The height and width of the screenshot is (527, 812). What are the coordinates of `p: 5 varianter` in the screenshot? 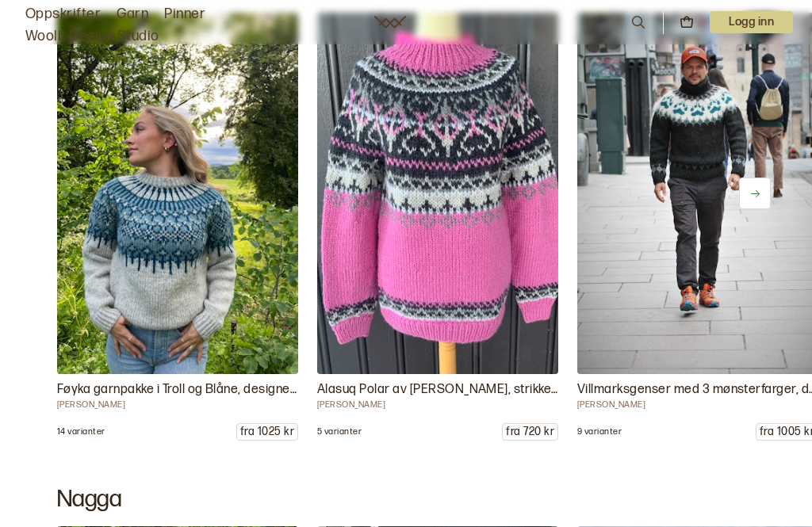 It's located at (339, 432).